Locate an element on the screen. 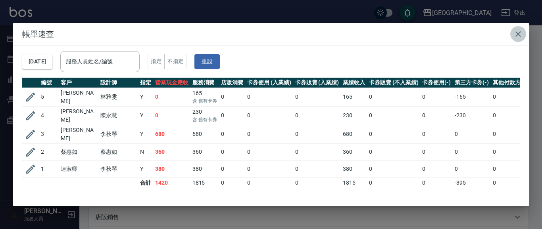 The height and width of the screenshot is (229, 542). button: 重設 is located at coordinates (207, 61).